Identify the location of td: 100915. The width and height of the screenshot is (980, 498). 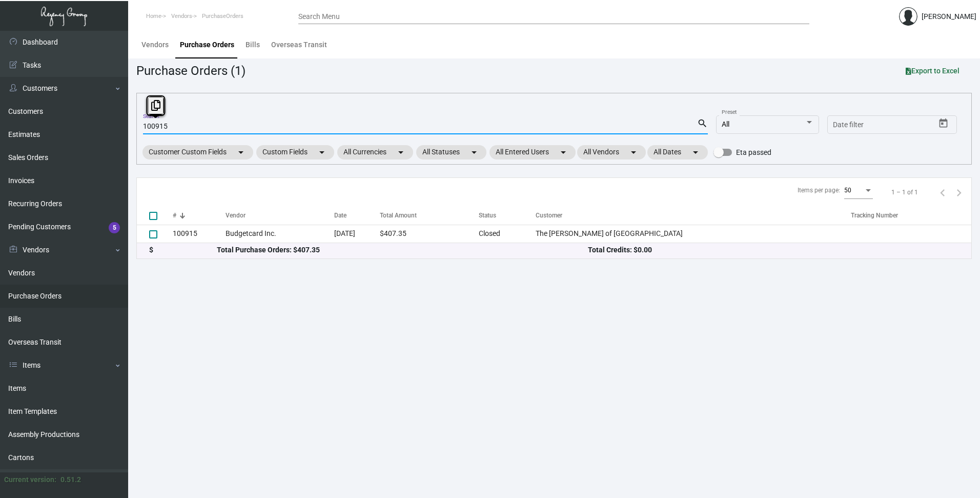
(198, 234).